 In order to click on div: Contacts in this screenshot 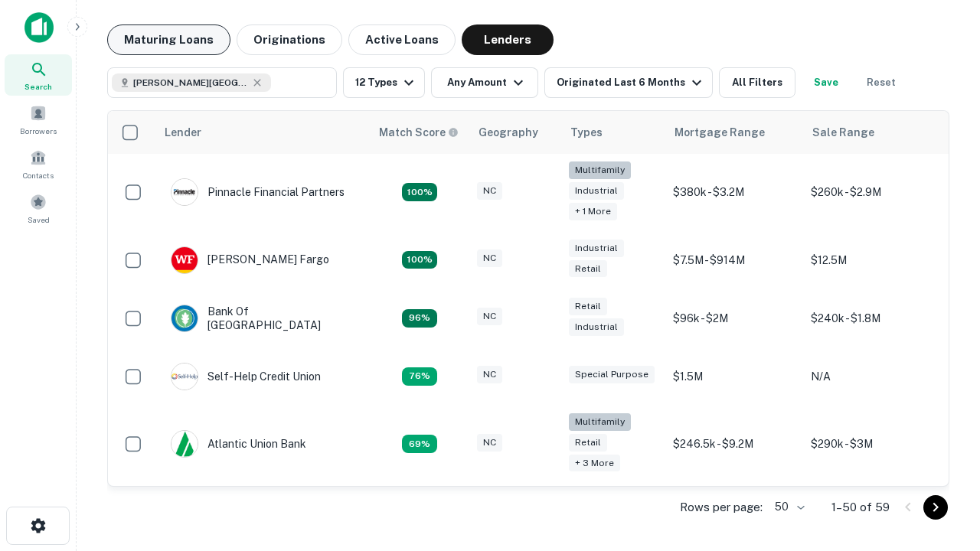, I will do `click(38, 164)`.